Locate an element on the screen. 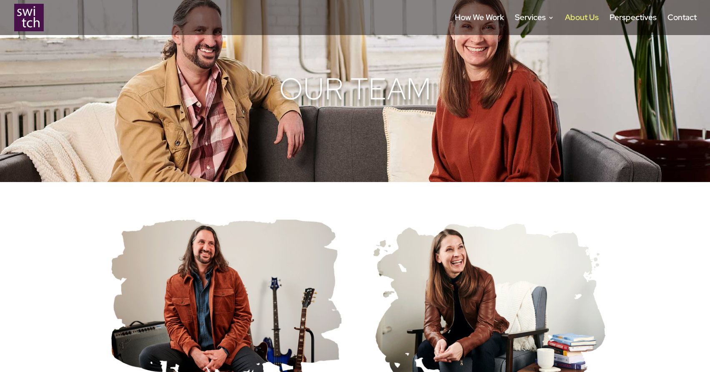 This screenshot has height=372, width=710. a: Contact is located at coordinates (682, 25).